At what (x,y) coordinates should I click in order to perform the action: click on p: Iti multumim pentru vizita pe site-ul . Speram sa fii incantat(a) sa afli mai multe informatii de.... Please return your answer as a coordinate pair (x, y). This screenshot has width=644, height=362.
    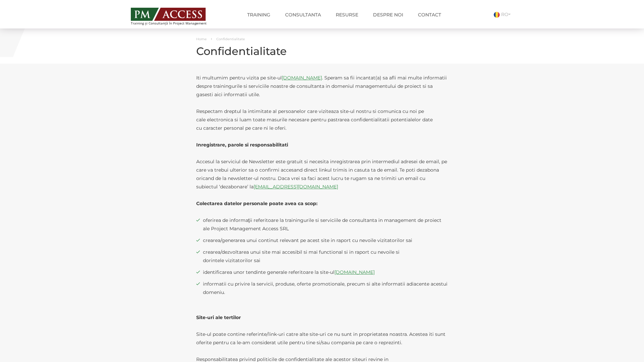
    Looking at the image, I should click on (322, 86).